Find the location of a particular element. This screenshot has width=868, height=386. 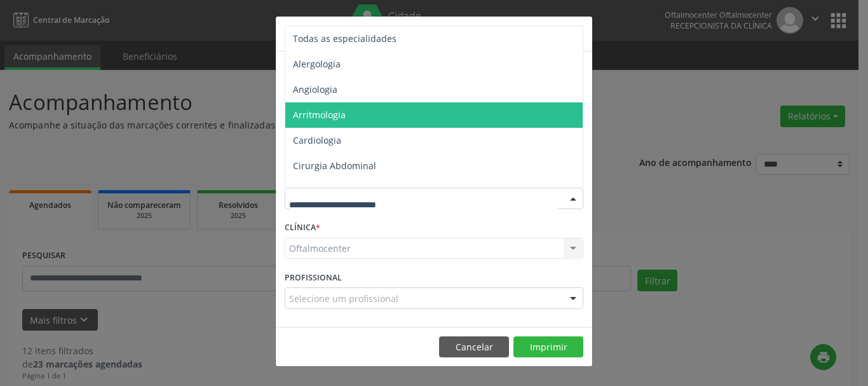

span: Selecione um profissional is located at coordinates (343, 298).